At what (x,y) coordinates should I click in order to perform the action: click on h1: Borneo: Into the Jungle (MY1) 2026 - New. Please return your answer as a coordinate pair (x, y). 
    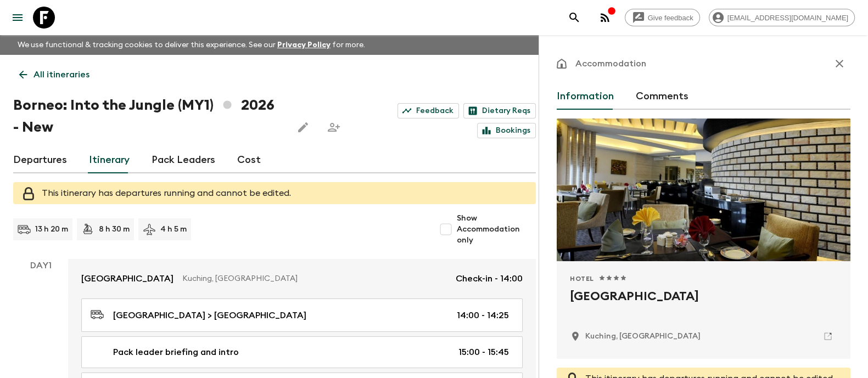
    Looking at the image, I should click on (148, 116).